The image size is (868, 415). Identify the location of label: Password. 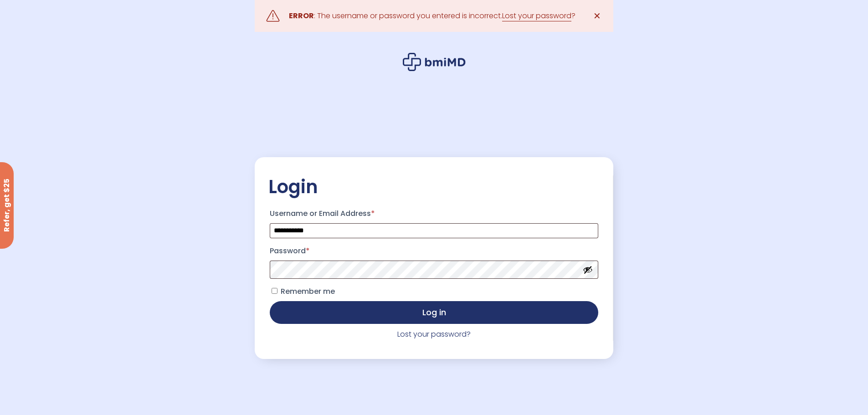
(434, 251).